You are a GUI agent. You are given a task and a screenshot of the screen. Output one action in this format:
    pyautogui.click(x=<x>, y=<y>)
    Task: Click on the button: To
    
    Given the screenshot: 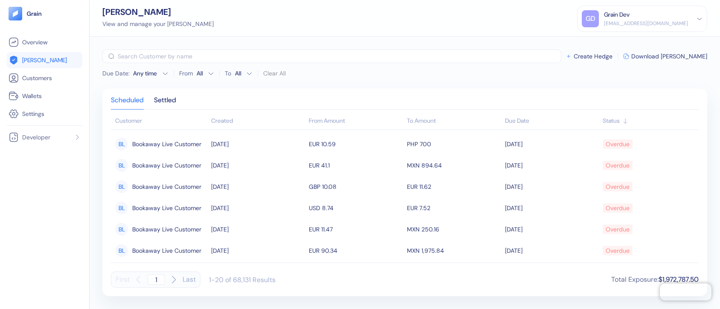 What is the action you would take?
    pyautogui.click(x=243, y=73)
    